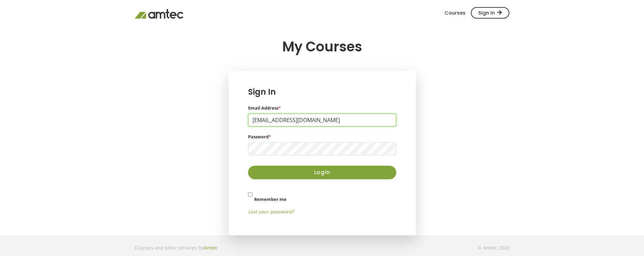 This screenshot has height=256, width=644. Describe the element at coordinates (159, 14) in the screenshot. I see `img: Amtec Logo` at that location.